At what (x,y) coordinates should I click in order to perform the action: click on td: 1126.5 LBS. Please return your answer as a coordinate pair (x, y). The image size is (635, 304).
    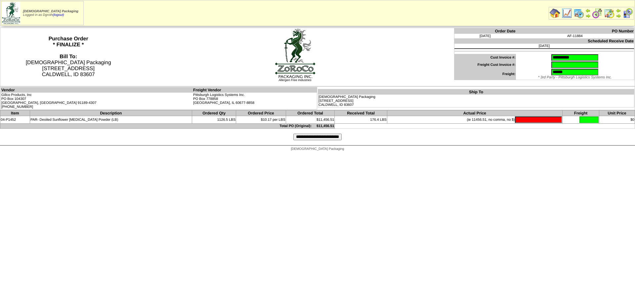
    Looking at the image, I should click on (214, 120).